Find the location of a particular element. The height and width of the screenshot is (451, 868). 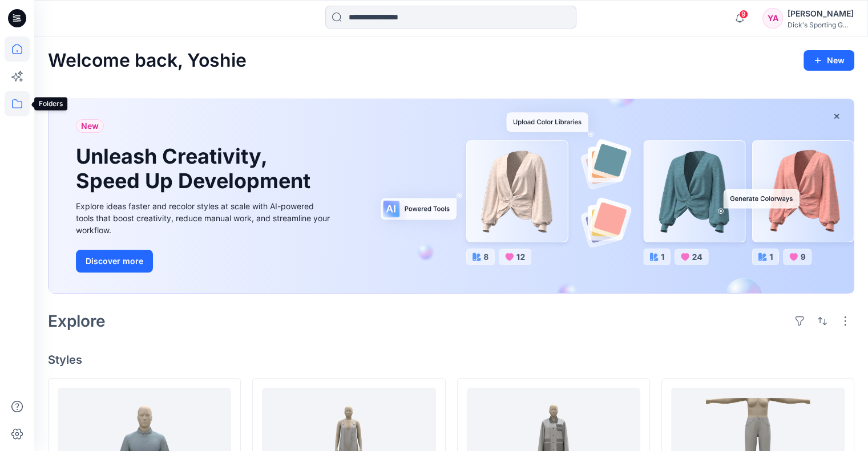

h4: Styles is located at coordinates (451, 360).